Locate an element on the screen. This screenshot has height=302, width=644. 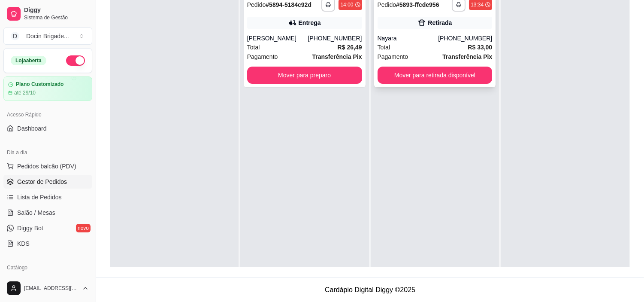
button: Select a team is located at coordinates (48, 36).